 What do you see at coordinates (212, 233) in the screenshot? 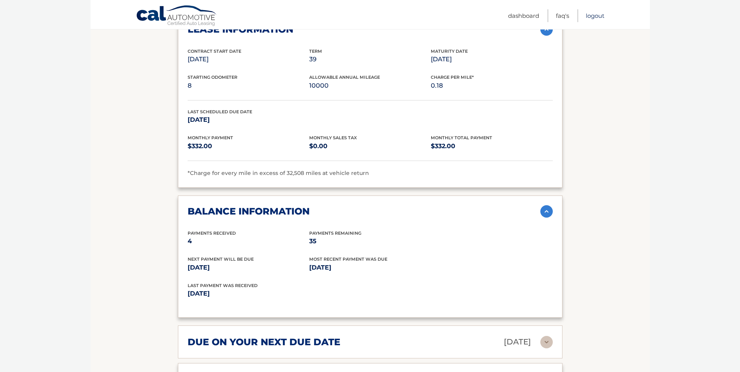
I see `span: Payments Received` at bounding box center [212, 233].